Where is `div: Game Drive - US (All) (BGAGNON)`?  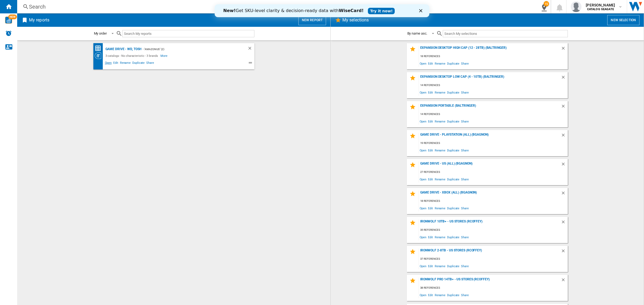 div: Game Drive - US (All) (BGAGNON) is located at coordinates (490, 165).